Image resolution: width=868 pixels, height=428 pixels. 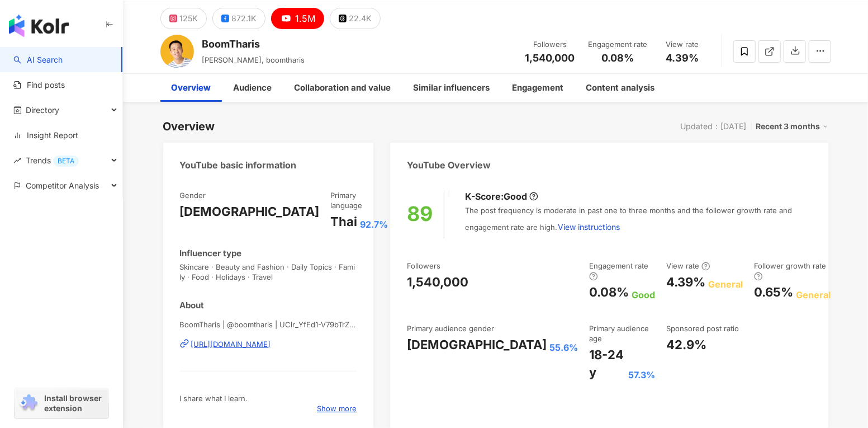 I want to click on span: Trends, so click(x=52, y=159).